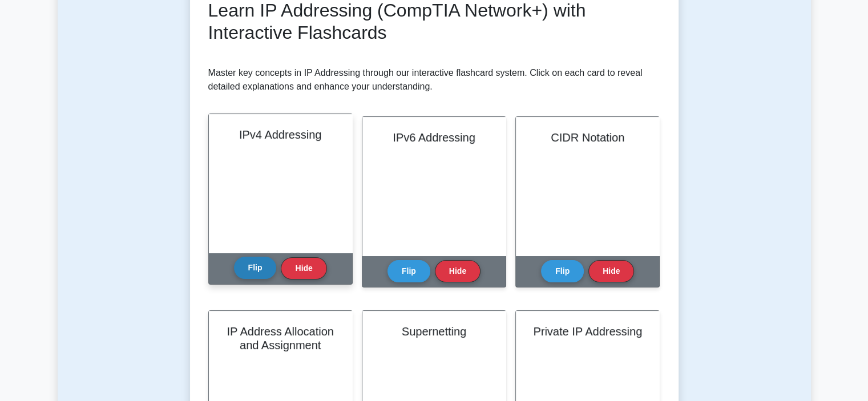  I want to click on h2: Private IP Addressing, so click(587, 331).